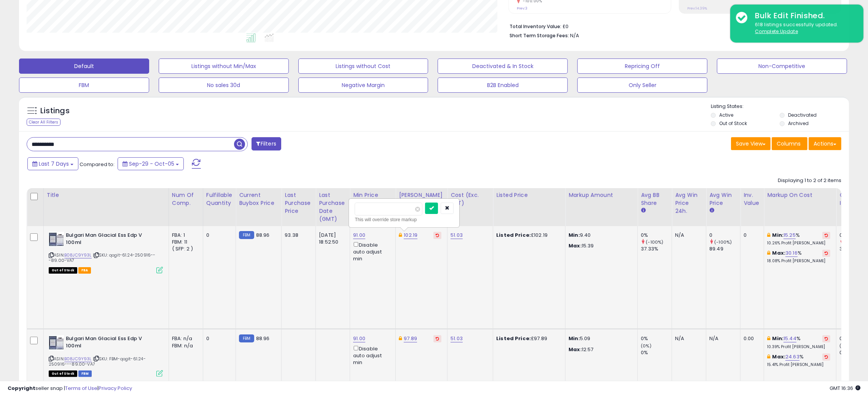 This screenshot has width=868, height=396. I want to click on div: Clear All Filters, so click(43, 122).